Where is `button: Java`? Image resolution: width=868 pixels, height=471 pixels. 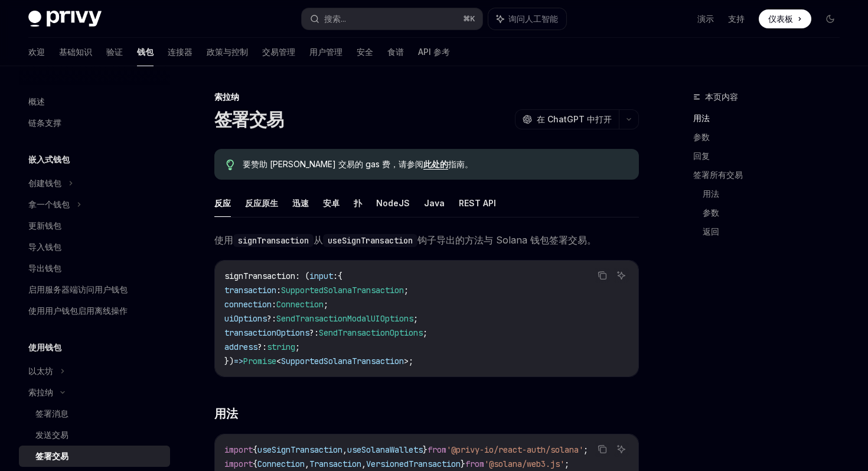 button: Java is located at coordinates (434, 203).